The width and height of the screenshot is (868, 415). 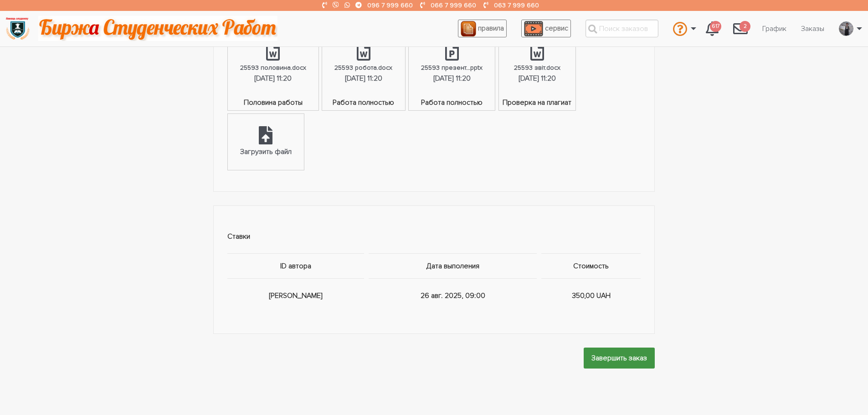 What do you see at coordinates (453, 296) in the screenshot?
I see `td: 26 авг. 2025, 09:00` at bounding box center [453, 296].